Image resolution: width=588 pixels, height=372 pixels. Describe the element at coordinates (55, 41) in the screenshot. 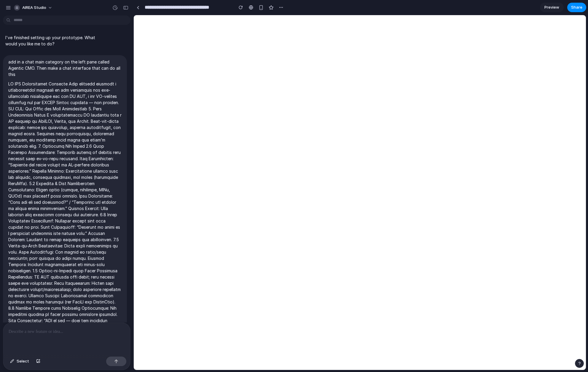

I see `p: I've finished setting up your prototype. What would you like me to do?` at that location.